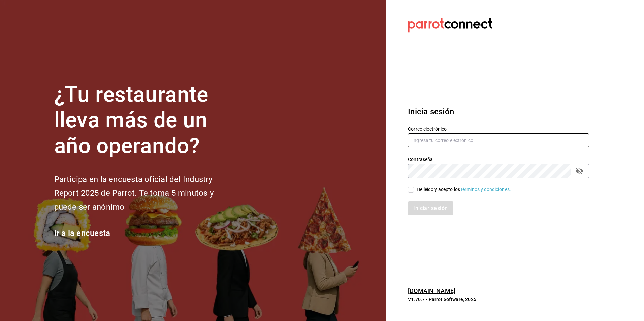 The image size is (644, 321). Describe the element at coordinates (82, 233) in the screenshot. I see `a: Ir a la encuesta` at that location.